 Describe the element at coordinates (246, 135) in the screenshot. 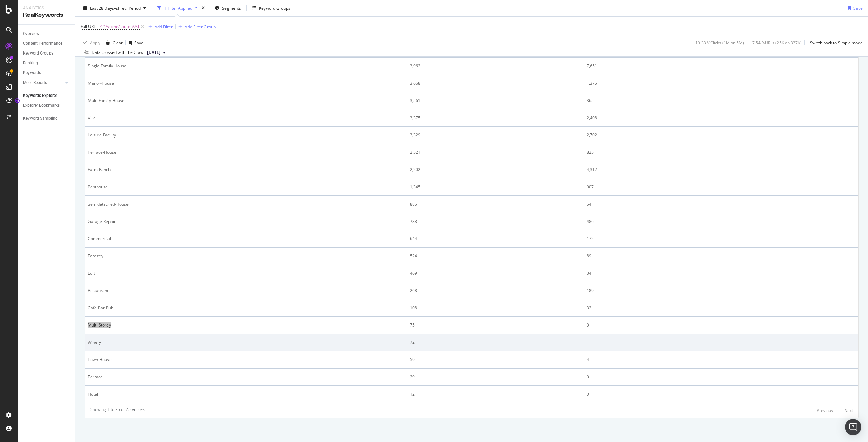

I see `div: Leisure-Facility` at that location.